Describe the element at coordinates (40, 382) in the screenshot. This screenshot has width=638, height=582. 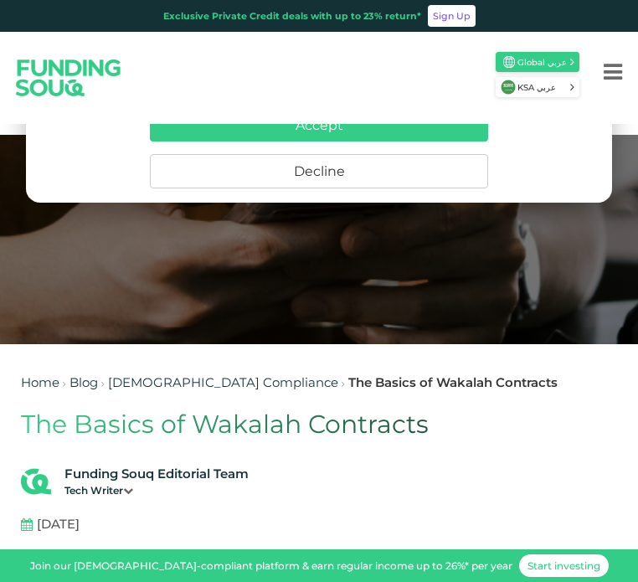
I see `a: Home` at that location.